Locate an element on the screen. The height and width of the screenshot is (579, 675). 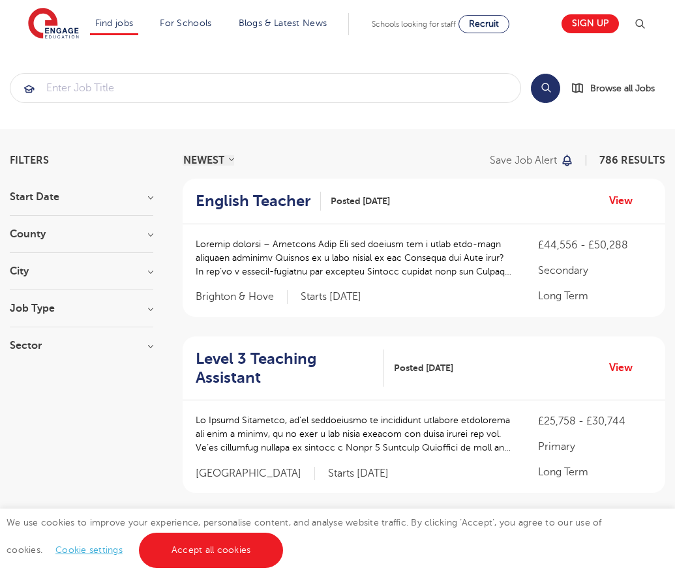
p: £25,758 - £30,744 is located at coordinates (595, 421).